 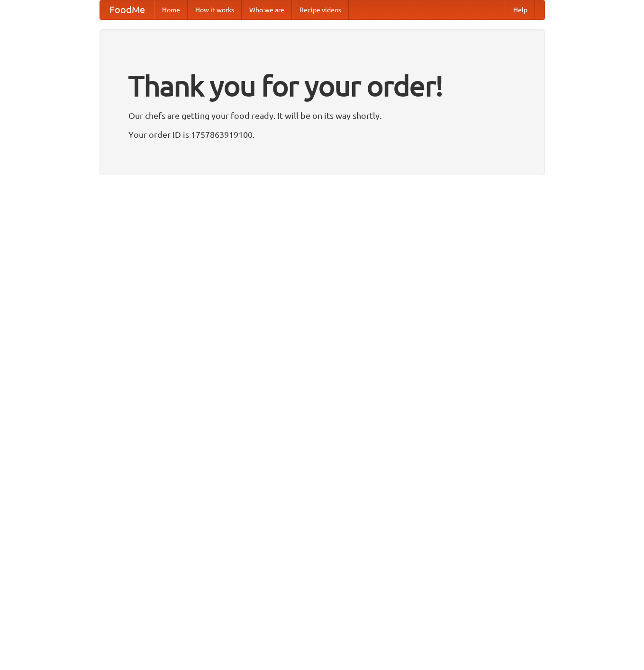 What do you see at coordinates (320, 10) in the screenshot?
I see `a: Recipe videos` at bounding box center [320, 10].